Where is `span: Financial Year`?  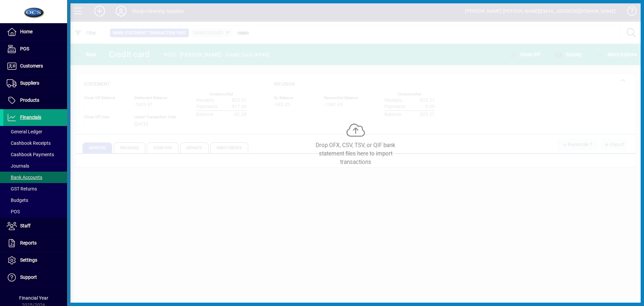 span: Financial Year is located at coordinates (34, 298).